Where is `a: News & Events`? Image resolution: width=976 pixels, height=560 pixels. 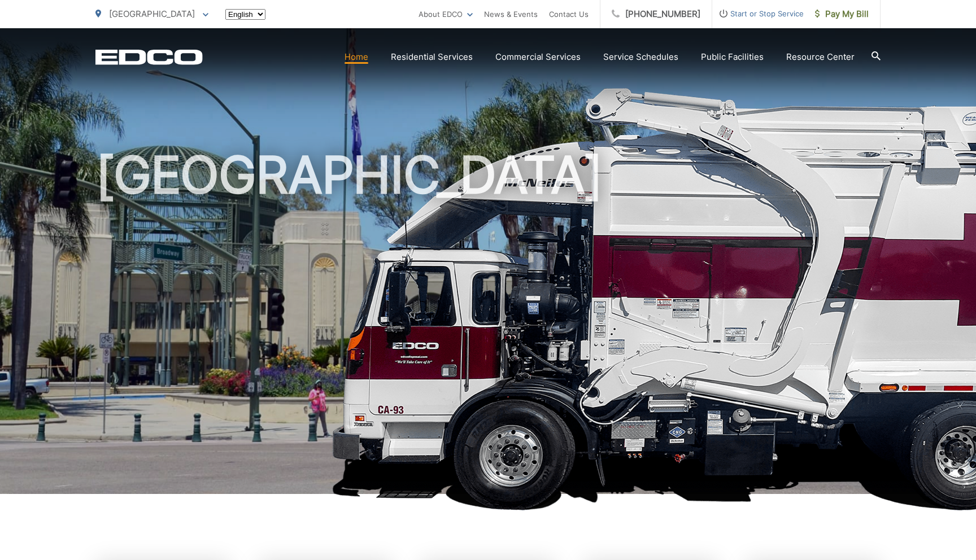 a: News & Events is located at coordinates (510, 14).